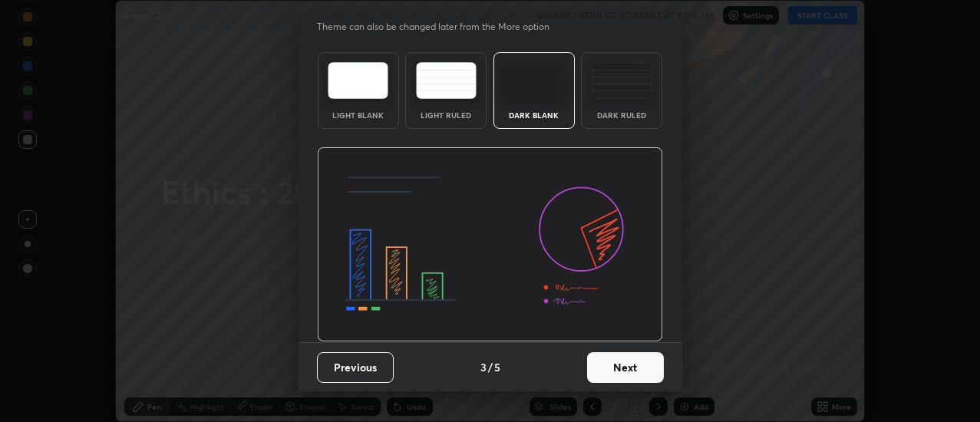  I want to click on img: darkThemeBanner.d06ce4a2.svg, so click(490, 244).